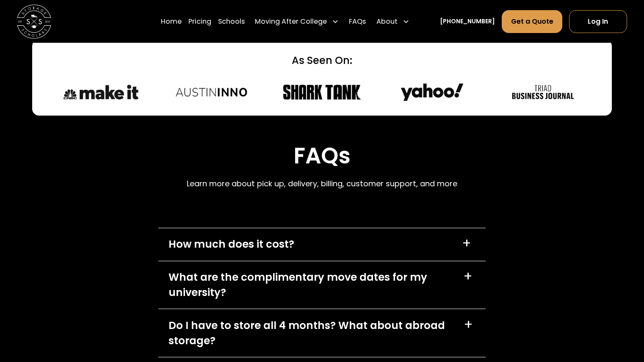 The image size is (644, 362). What do you see at coordinates (311, 333) in the screenshot?
I see `div: Do I have to store all 4 months? What about abroad storage?` at bounding box center [311, 333].